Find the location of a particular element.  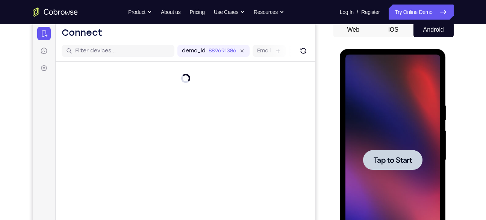

button: Resources is located at coordinates (269, 12).